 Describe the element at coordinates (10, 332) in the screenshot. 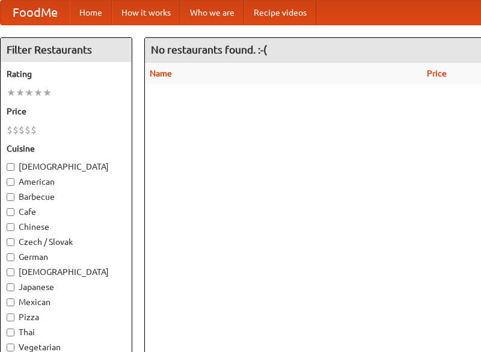

I see `input: Thai` at that location.